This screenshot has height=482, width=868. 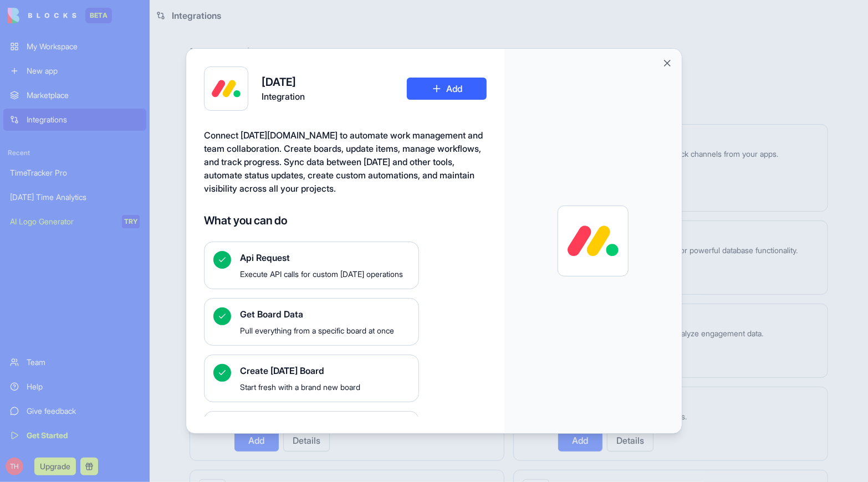 I want to click on span: Integration, so click(x=284, y=96).